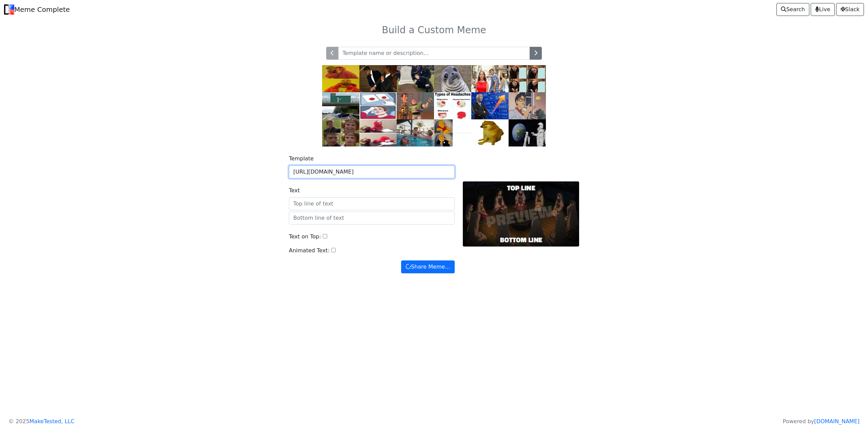 This screenshot has height=431, width=868. What do you see at coordinates (305, 236) in the screenshot?
I see `label: Text on Top:` at bounding box center [305, 236].